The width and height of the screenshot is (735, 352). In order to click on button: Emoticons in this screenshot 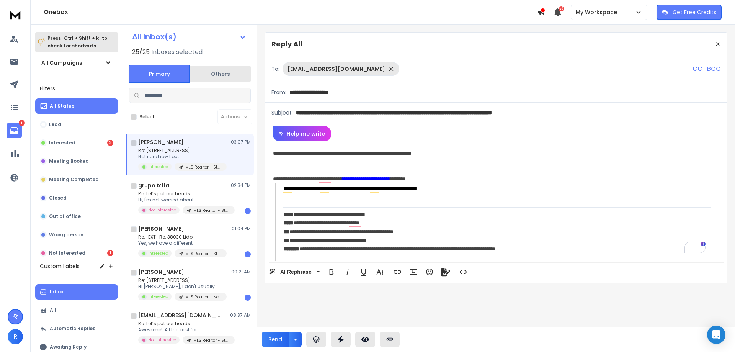, I will do `click(430, 272)`.